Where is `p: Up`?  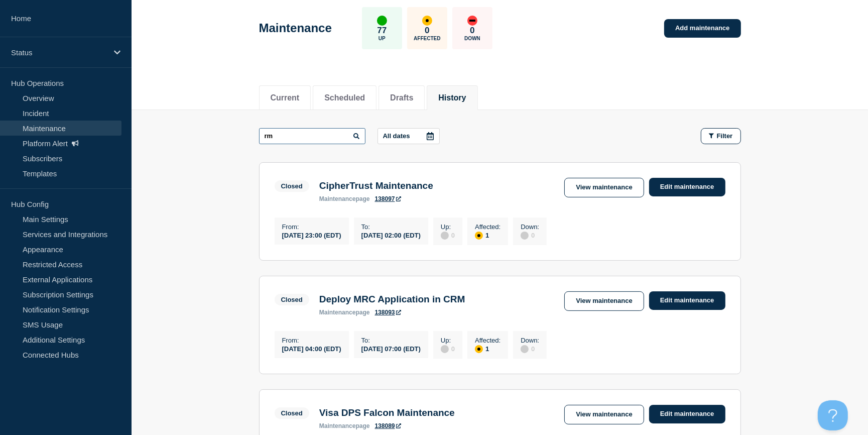 p: Up is located at coordinates (382, 38).